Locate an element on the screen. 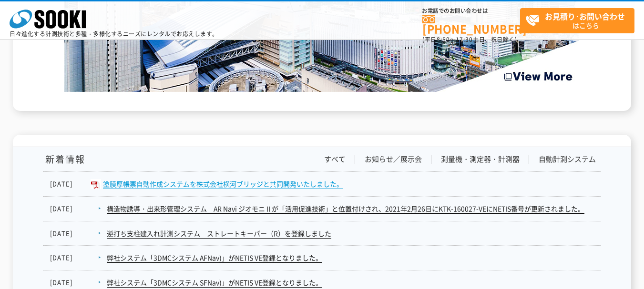 The image size is (644, 289). h1: 新着情報 is located at coordinates (64, 159).